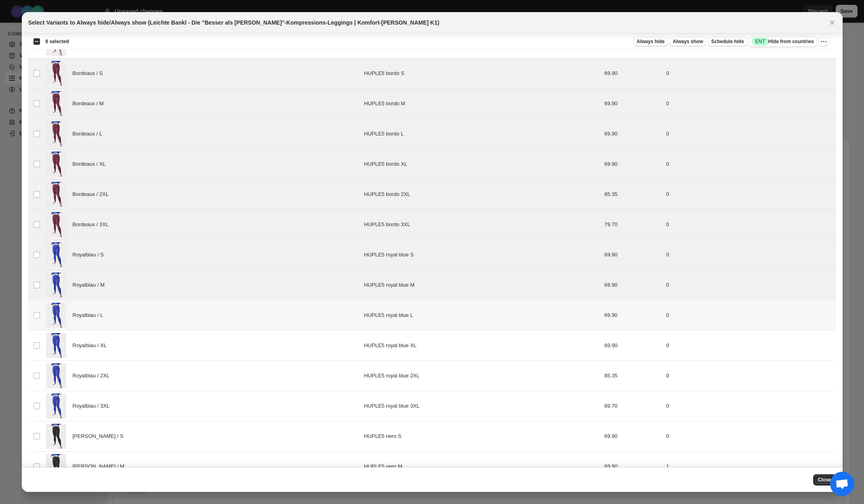  I want to click on div: Chat öffnen, so click(842, 484).